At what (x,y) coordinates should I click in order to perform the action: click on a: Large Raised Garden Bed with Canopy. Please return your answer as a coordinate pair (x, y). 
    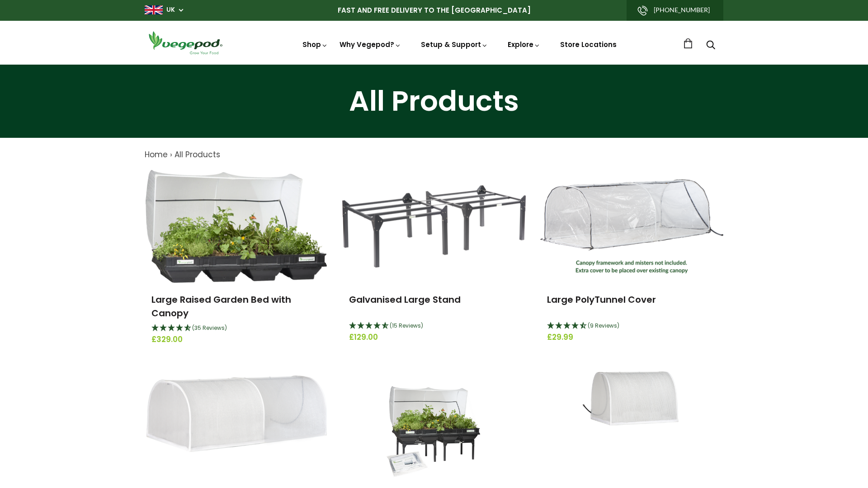
    Looking at the image, I should click on (221, 307).